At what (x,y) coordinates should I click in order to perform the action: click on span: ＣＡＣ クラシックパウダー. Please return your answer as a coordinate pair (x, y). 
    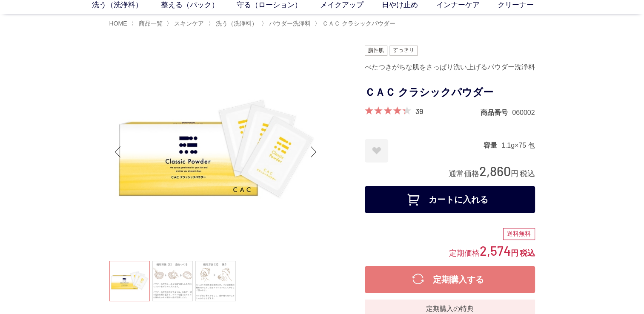
    Looking at the image, I should click on (359, 24).